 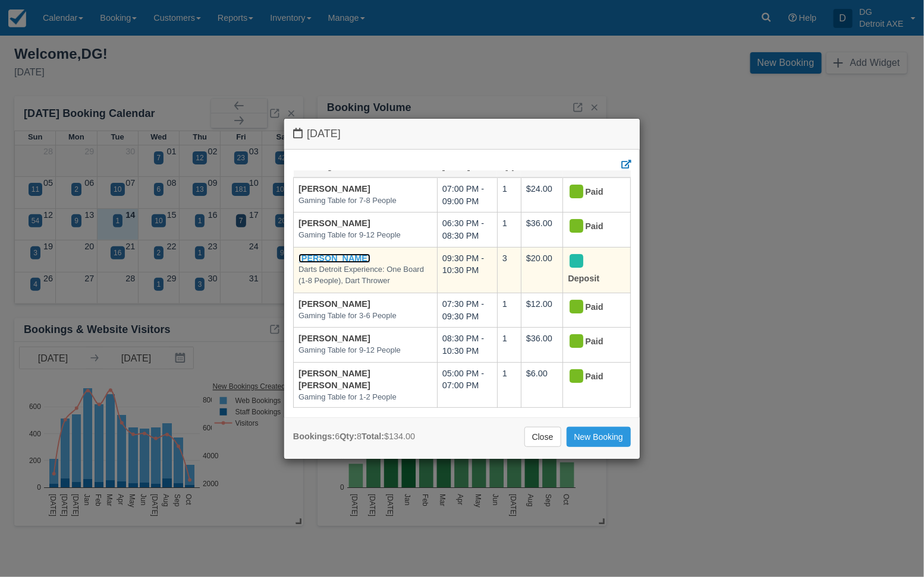 I want to click on td: 05:00 PM - 07:00 PM, so click(x=466, y=385).